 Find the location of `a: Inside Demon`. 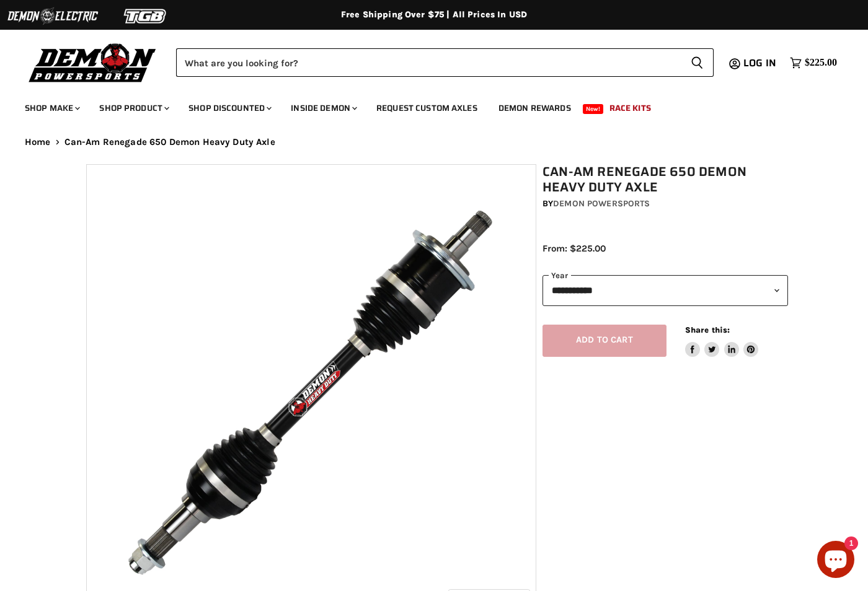

a: Inside Demon is located at coordinates (323, 108).